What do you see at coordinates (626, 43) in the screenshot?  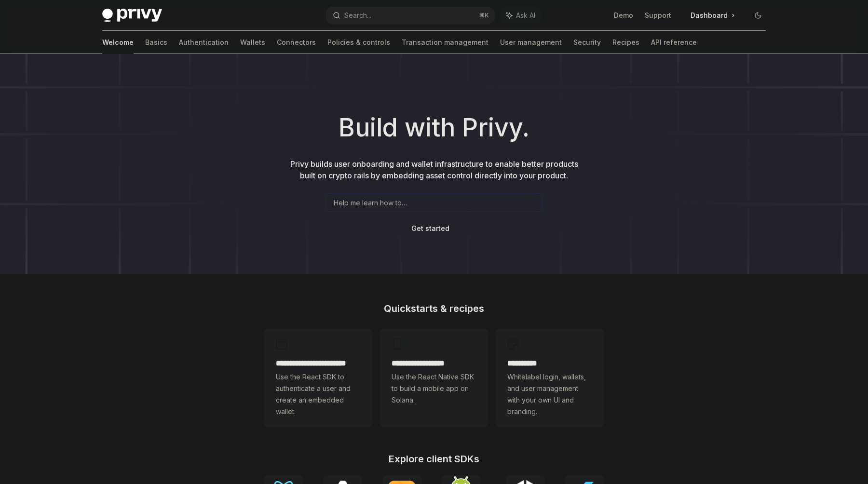 I see `a: Recipes` at bounding box center [626, 43].